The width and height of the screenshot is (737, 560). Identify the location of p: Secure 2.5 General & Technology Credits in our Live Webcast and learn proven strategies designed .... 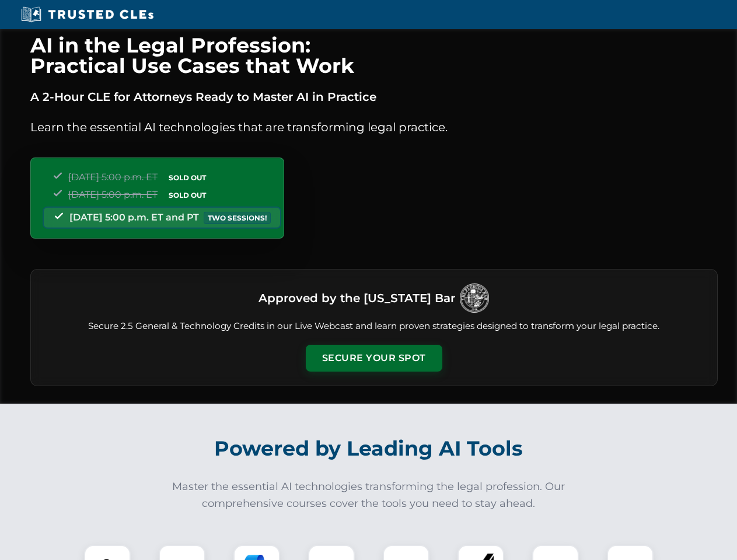
(375, 326).